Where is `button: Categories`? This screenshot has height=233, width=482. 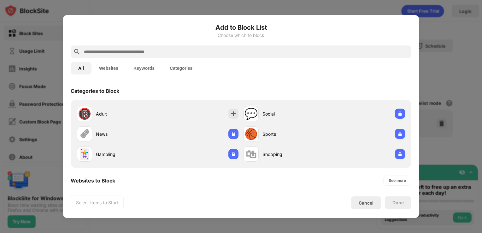
button: Categories is located at coordinates (181, 68).